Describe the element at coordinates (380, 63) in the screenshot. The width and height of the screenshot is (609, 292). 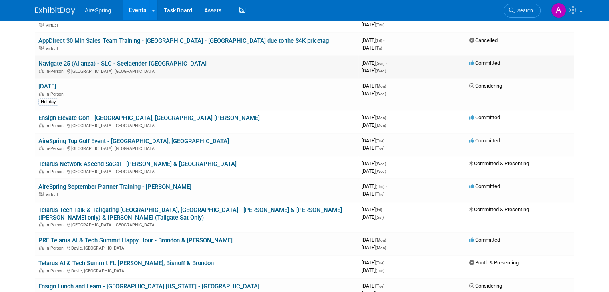
I see `span: (Sun)` at that location.